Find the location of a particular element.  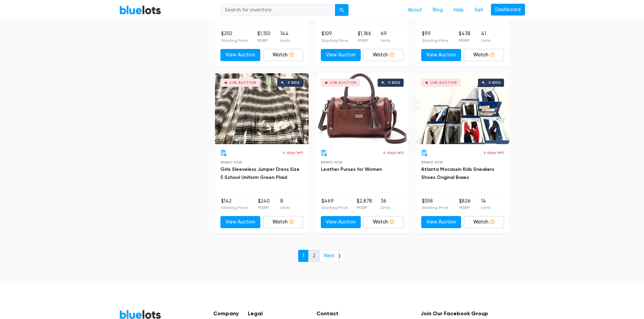

li: 14 is located at coordinates (486, 204).